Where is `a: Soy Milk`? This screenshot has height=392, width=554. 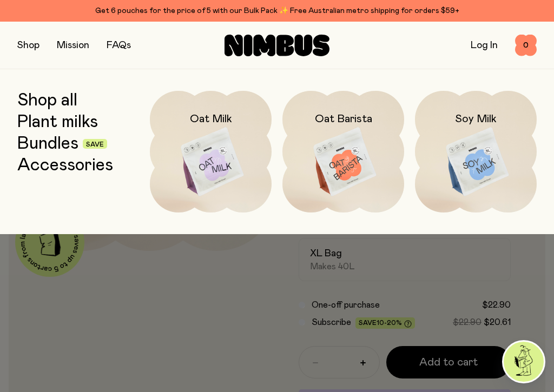
a: Soy Milk is located at coordinates (476, 152).